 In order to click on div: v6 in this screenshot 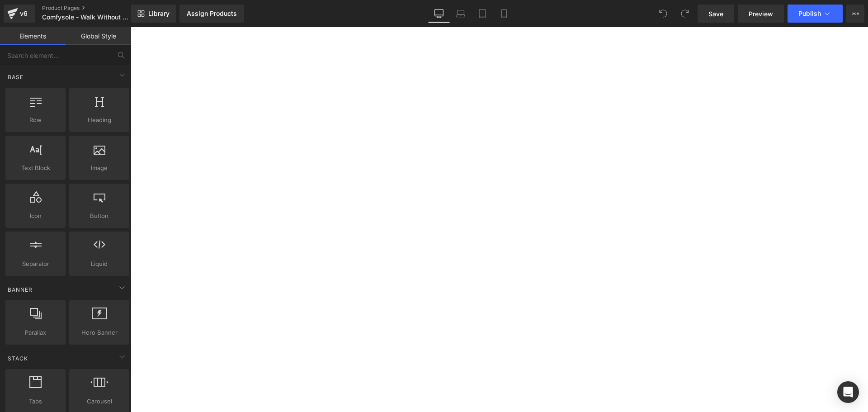, I will do `click(24, 13)`.